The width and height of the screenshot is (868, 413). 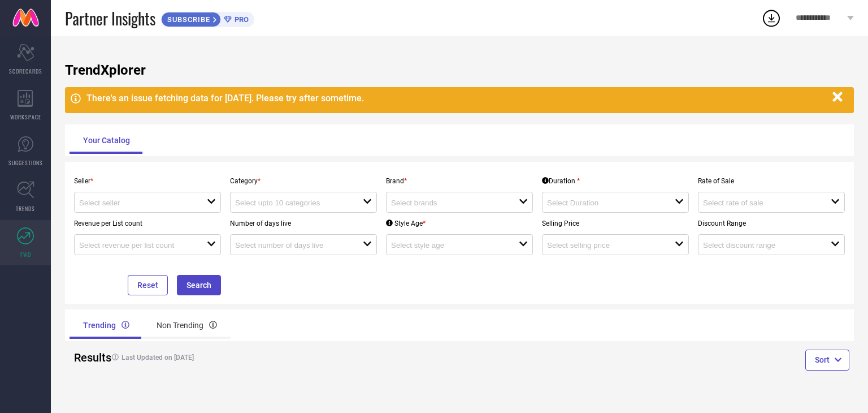 What do you see at coordinates (137, 203) in the screenshot?
I see `input: Select seller` at bounding box center [137, 203].